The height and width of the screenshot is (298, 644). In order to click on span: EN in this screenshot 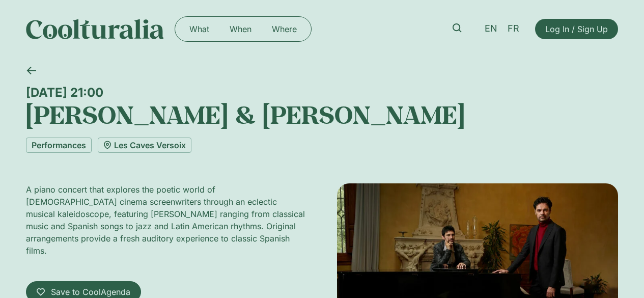, I will do `click(491, 28)`.